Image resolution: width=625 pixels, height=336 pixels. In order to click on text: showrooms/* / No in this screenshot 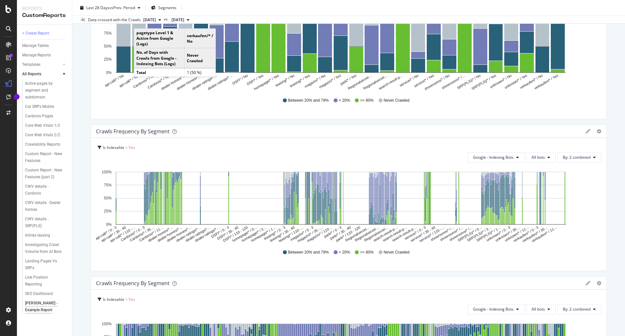, I will do `click(437, 82)`.